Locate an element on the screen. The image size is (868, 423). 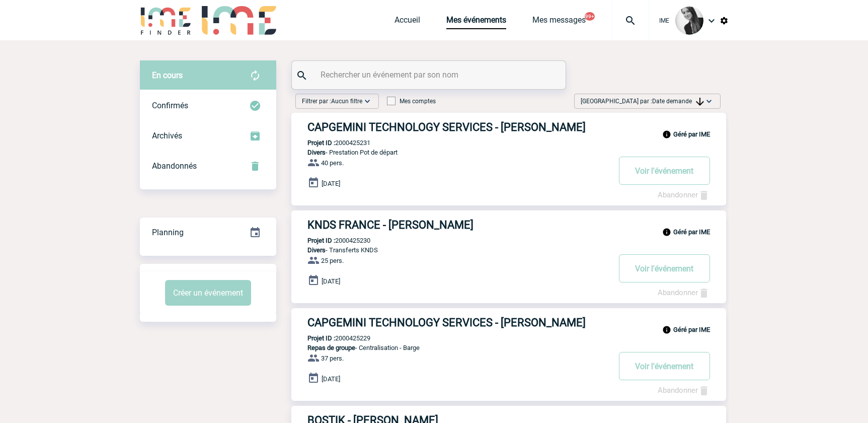
span: Filtrer par : is located at coordinates (332, 101).